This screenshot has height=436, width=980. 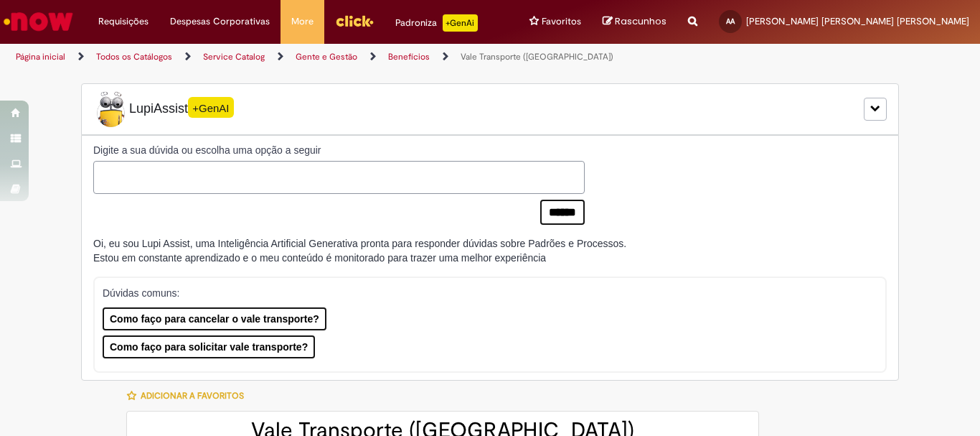 I want to click on span: Favoritos, so click(x=561, y=21).